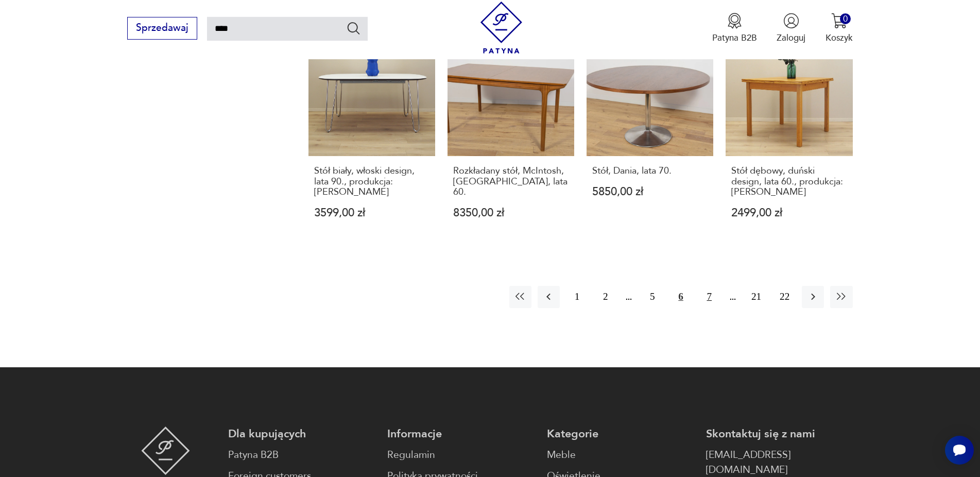 The image size is (980, 477). I want to click on button: 0Koszyk, so click(839, 28).